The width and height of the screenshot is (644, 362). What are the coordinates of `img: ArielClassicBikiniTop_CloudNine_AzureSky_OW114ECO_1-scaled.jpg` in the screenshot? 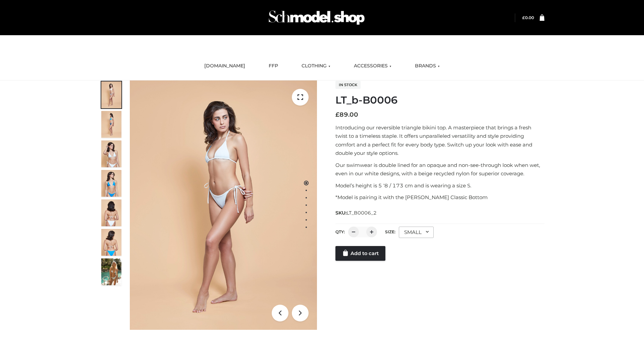 It's located at (111, 95).